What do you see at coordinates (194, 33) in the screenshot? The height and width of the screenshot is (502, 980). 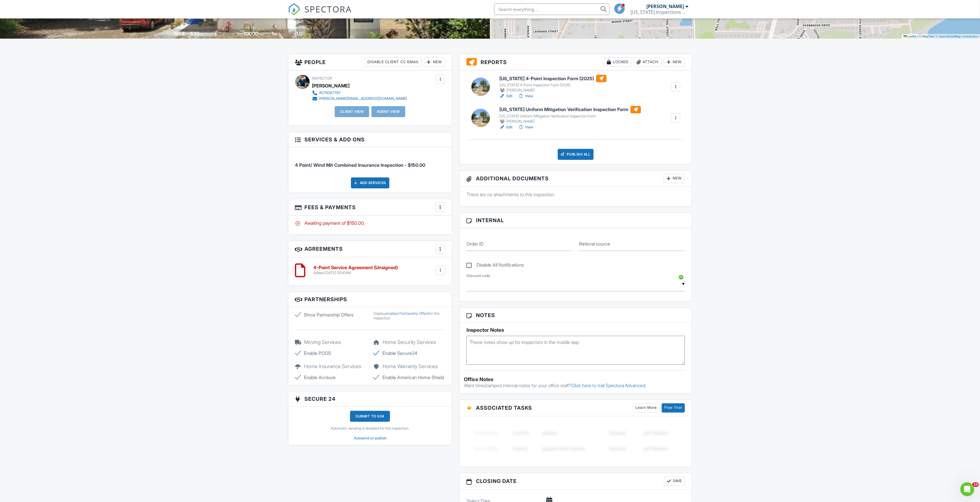 I see `div: 520` at bounding box center [194, 33].